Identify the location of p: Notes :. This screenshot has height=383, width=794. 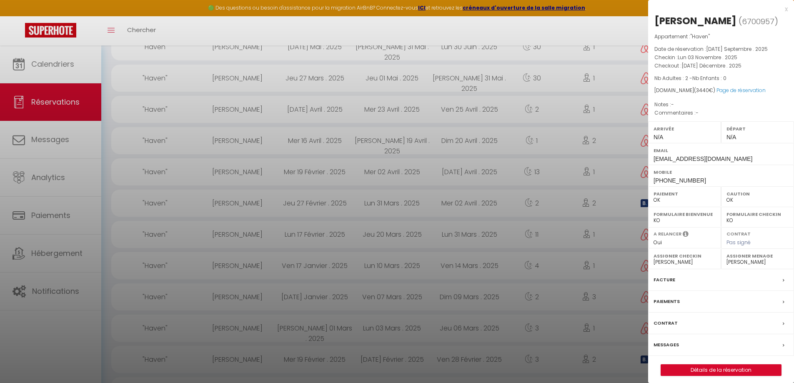
(721, 105).